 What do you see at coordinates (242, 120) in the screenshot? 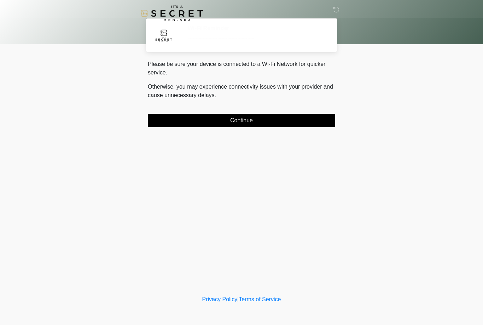
I see `button: Continue` at bounding box center [242, 120].